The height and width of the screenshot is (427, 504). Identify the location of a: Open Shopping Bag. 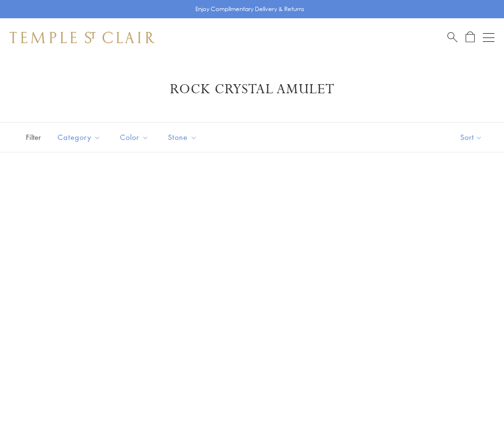
(470, 37).